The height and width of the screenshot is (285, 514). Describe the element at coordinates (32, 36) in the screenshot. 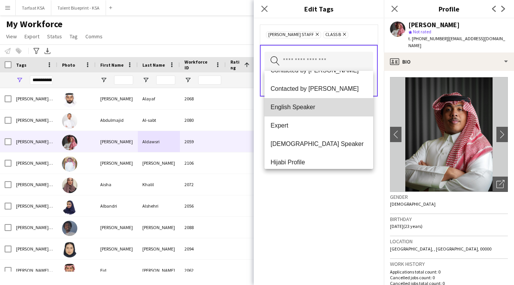

I see `span: Export` at that location.